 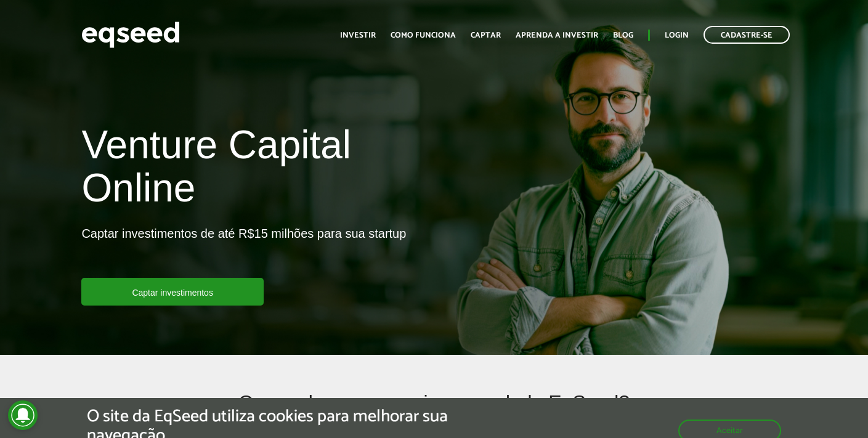 I want to click on a: Investir, so click(x=358, y=36).